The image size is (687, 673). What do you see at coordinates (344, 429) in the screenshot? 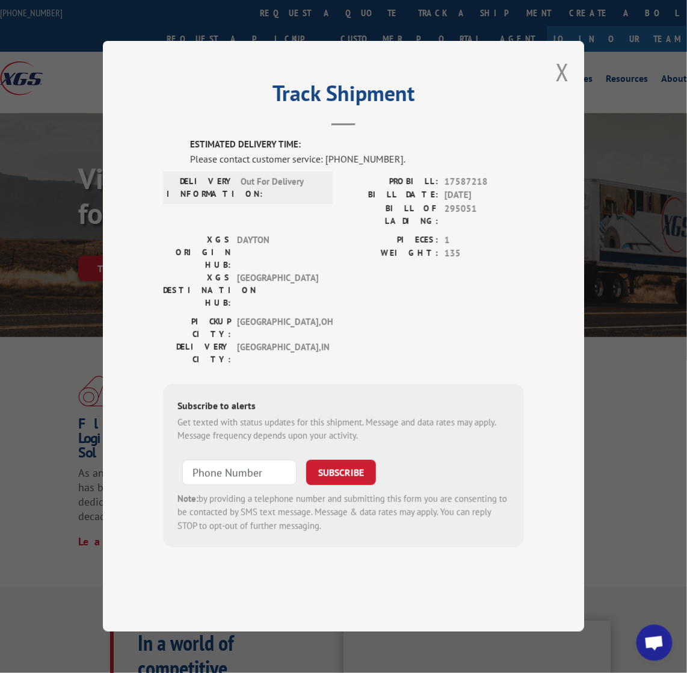
I see `div: Get texted with status updates for this shipment. Message and data rates may apply. Message frequ...` at bounding box center [344, 429].